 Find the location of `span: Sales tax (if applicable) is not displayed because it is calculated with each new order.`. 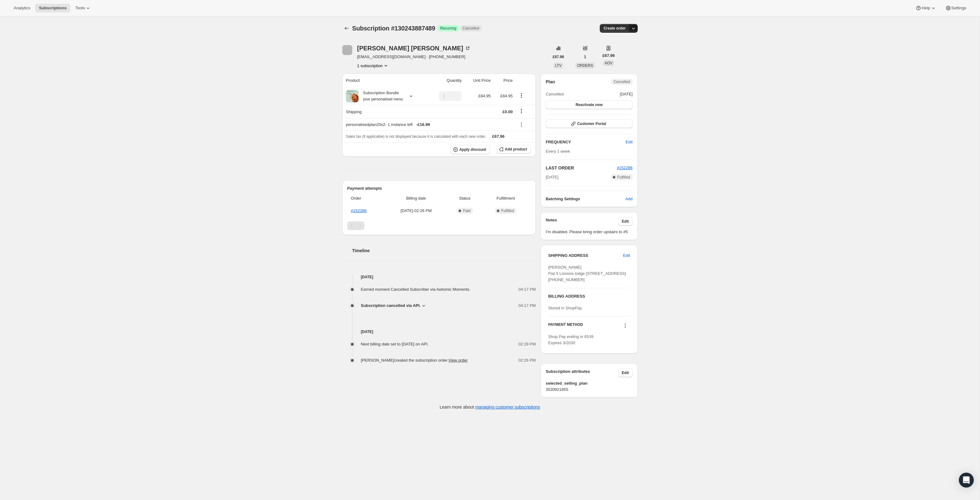

span: Sales tax (if applicable) is not displayed because it is calculated with each new order. is located at coordinates (416, 137).